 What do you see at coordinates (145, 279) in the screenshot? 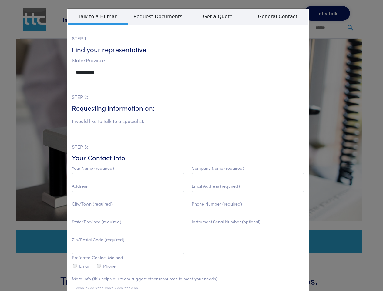
I see `label: More Info (this helps our team suggest other resources to meet your needs):` at bounding box center [145, 279].